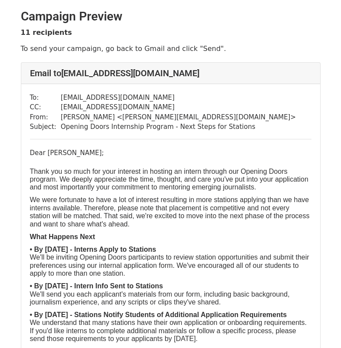 The width and height of the screenshot is (341, 348). I want to click on td: To:, so click(45, 97).